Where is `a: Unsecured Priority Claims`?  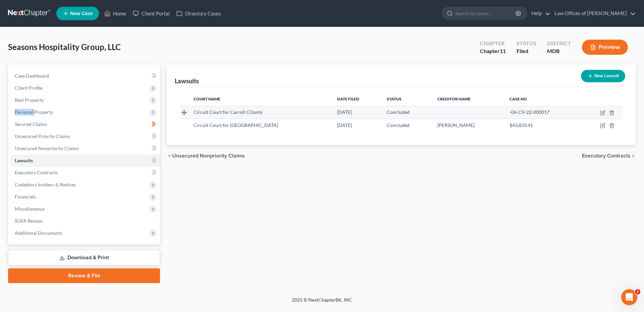 a: Unsecured Priority Claims is located at coordinates (85, 136).